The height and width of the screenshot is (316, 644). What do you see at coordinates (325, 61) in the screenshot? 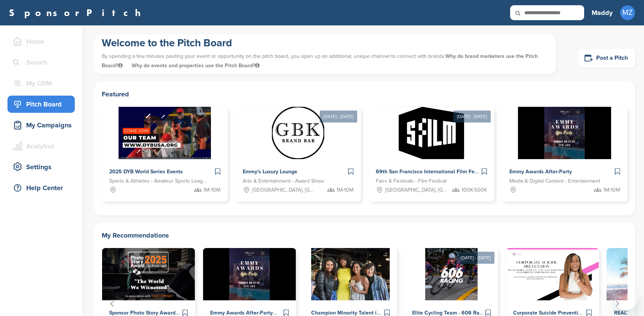
I see `p: By spending a few minutes posting your event or opportunity on the pitch board, you open up an ad...` at bounding box center [325, 61].